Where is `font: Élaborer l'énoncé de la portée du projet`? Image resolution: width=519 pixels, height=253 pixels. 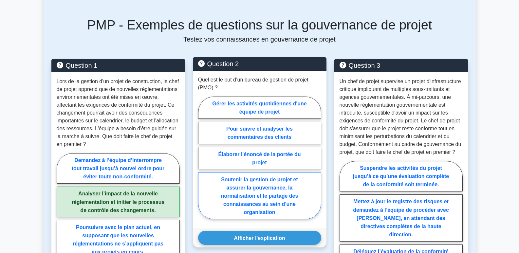
font: Élaborer l'énoncé de la portée du projet is located at coordinates (260, 158).